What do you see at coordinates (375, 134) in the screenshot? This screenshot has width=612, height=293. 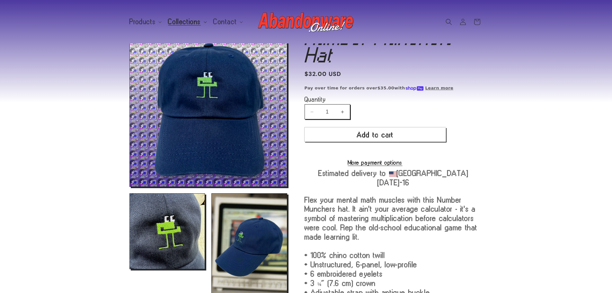 I see `button: Add to cart` at bounding box center [375, 134].